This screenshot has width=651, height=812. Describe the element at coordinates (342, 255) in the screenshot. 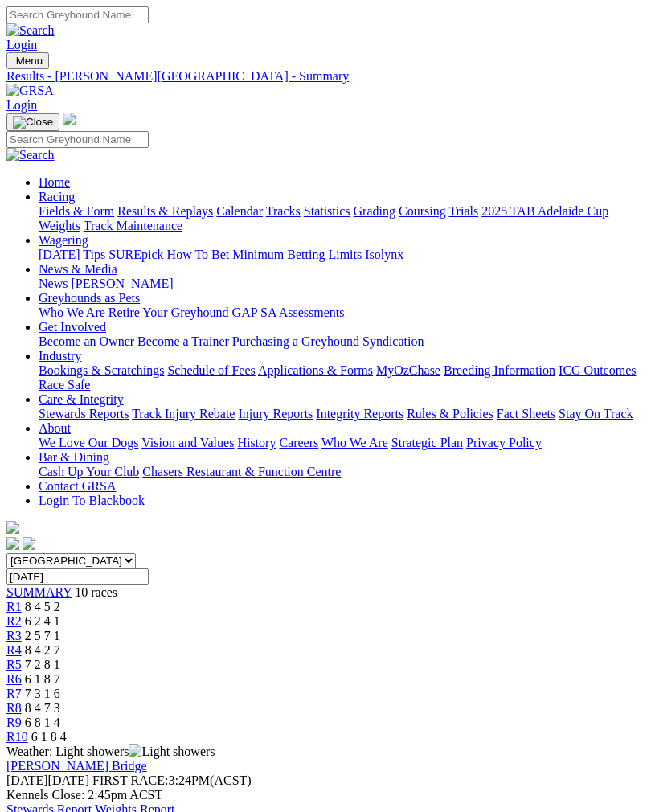

I see `div: Wagering` at that location.